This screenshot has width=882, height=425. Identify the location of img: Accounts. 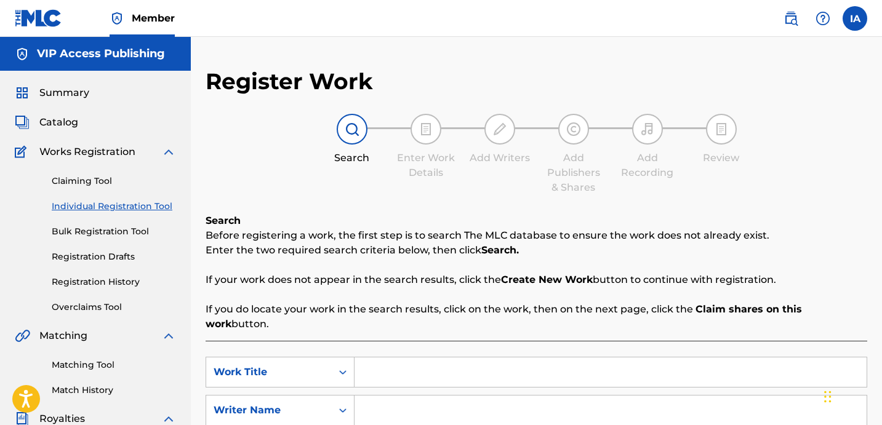
(22, 54).